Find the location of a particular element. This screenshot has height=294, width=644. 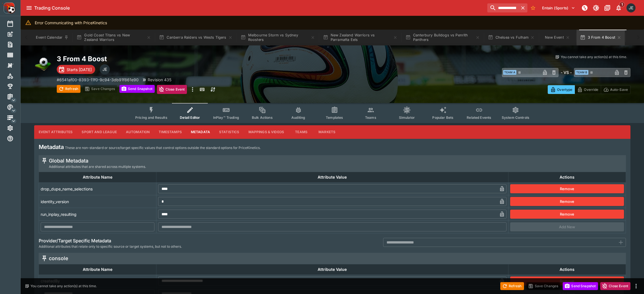

button: Timestamps is located at coordinates (170, 132).